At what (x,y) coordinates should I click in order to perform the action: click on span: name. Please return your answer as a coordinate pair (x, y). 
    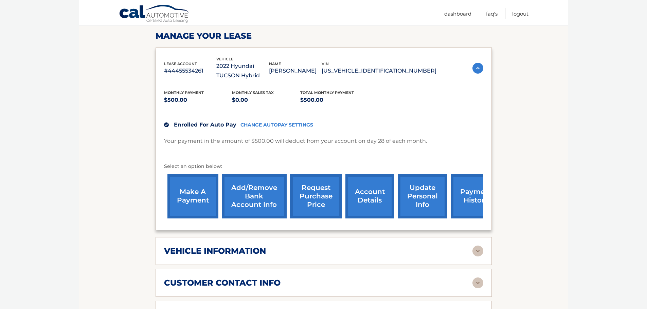
    Looking at the image, I should click on (275, 64).